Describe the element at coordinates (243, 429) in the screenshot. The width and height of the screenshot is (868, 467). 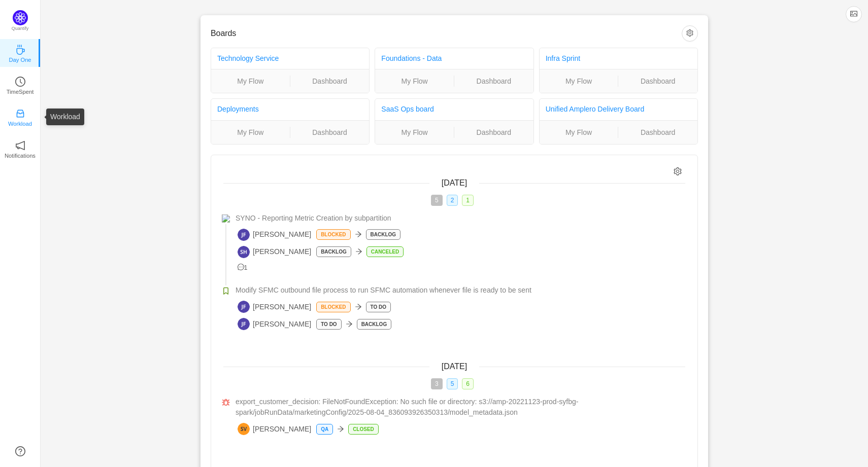
I see `img: SV` at that location.